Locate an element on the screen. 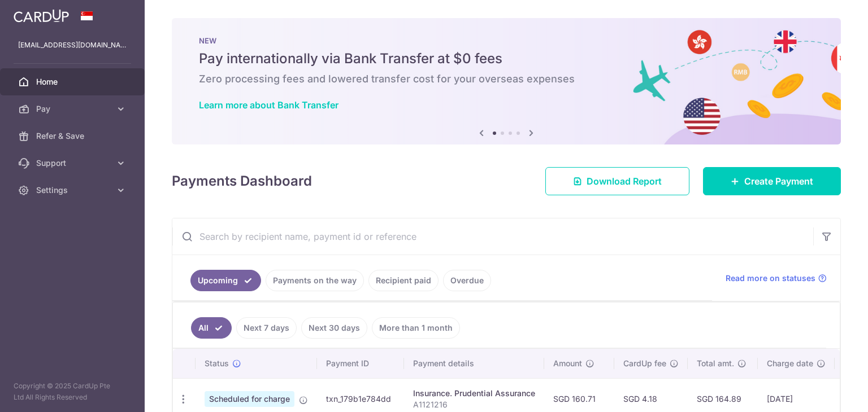  h6: Zero processing fees and lowered transfer cost for your overseas expenses is located at coordinates (507, 79).